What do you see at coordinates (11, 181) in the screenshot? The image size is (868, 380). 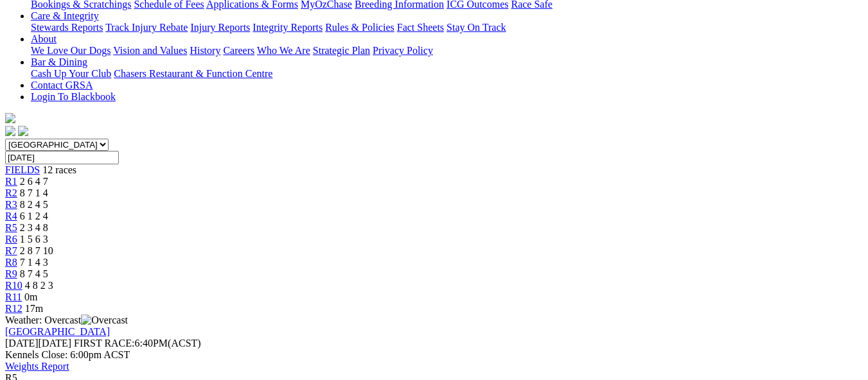 I see `span: R1` at bounding box center [11, 181].